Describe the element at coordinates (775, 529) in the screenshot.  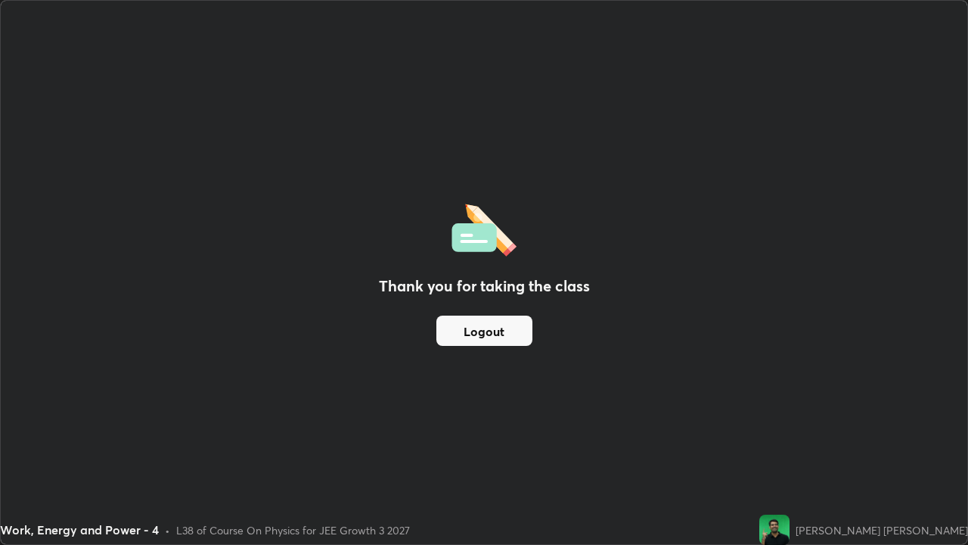
I see `img: 53243d61168c4ba19039909d99802f93.jpg` at that location.